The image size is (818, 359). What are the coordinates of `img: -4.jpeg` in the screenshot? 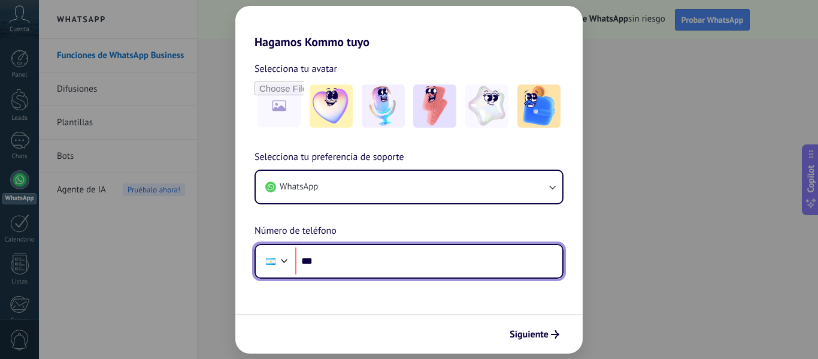 It's located at (487, 106).